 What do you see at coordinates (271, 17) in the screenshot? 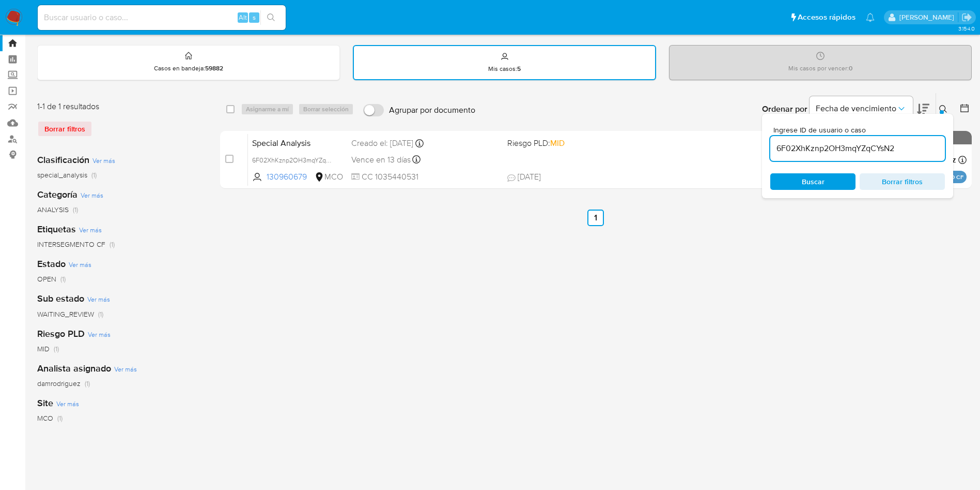
I see `button: search-icon` at bounding box center [271, 17].